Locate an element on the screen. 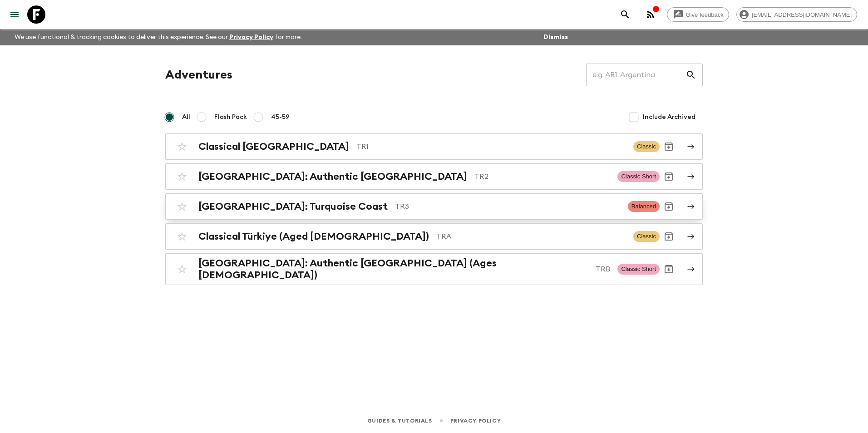 The image size is (868, 433). p: We use functional & tracking cookies to deliver this experience. See our for more. is located at coordinates (158, 37).